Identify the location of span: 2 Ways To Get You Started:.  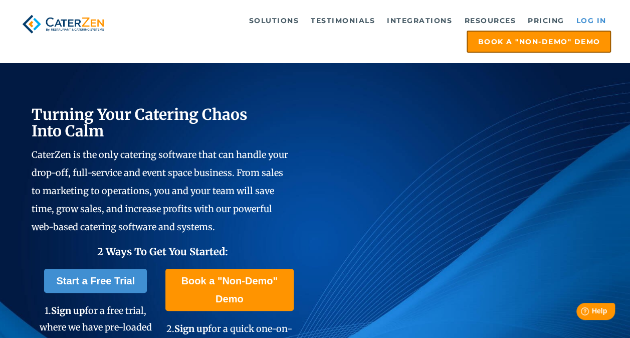
(162, 251).